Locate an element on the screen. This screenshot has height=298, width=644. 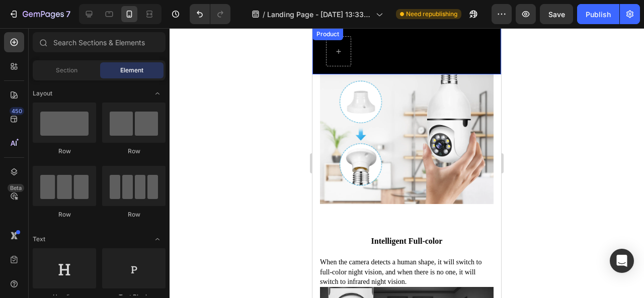
span: Section is located at coordinates (66, 71).